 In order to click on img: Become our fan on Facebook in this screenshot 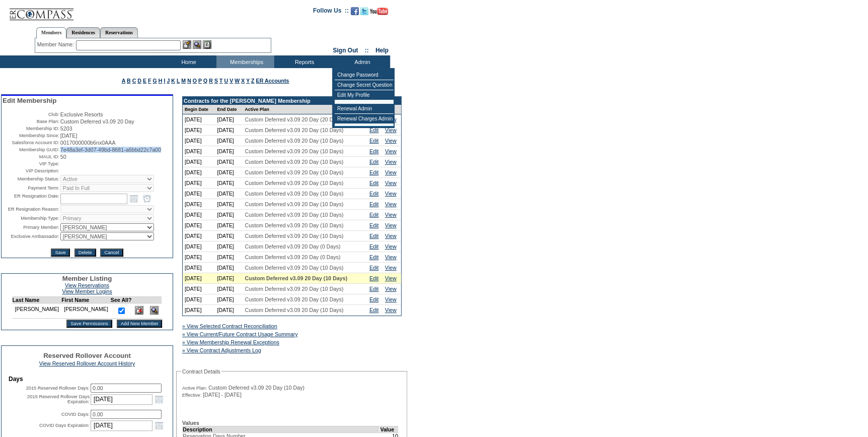, I will do `click(354, 11)`.